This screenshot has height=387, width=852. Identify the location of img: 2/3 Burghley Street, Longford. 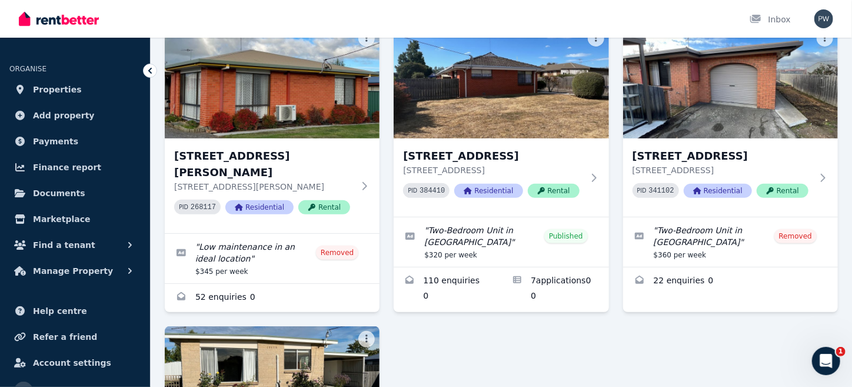
(731, 82).